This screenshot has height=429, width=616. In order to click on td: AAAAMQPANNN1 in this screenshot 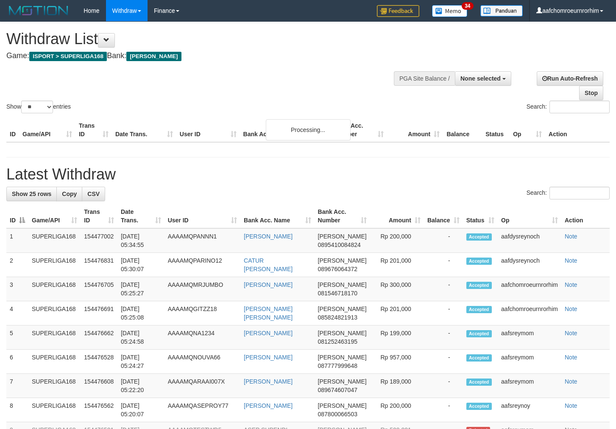, I will do `click(202, 240)`.